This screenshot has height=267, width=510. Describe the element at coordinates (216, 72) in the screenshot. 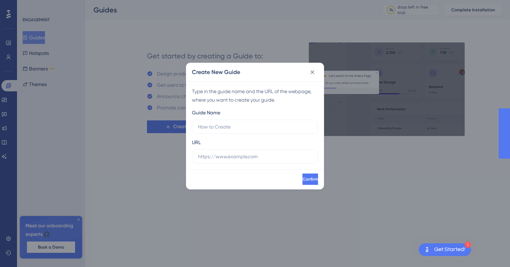

I see `h2: Create New Guide` at that location.